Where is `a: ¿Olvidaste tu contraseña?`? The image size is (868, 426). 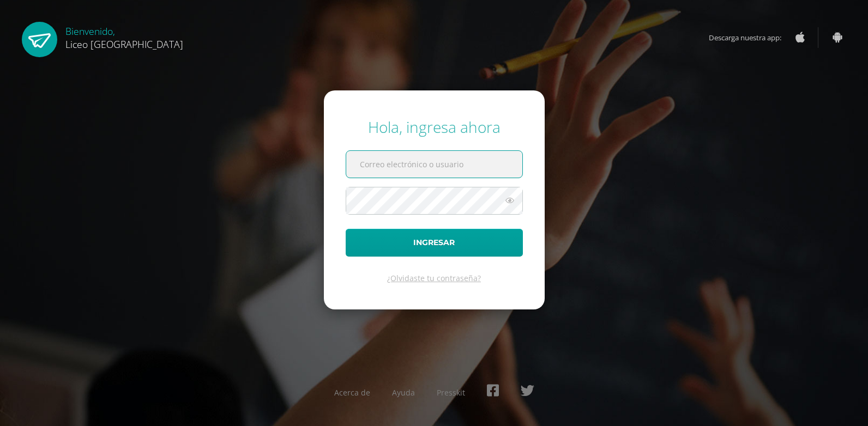 a: ¿Olvidaste tu contraseña? is located at coordinates (434, 278).